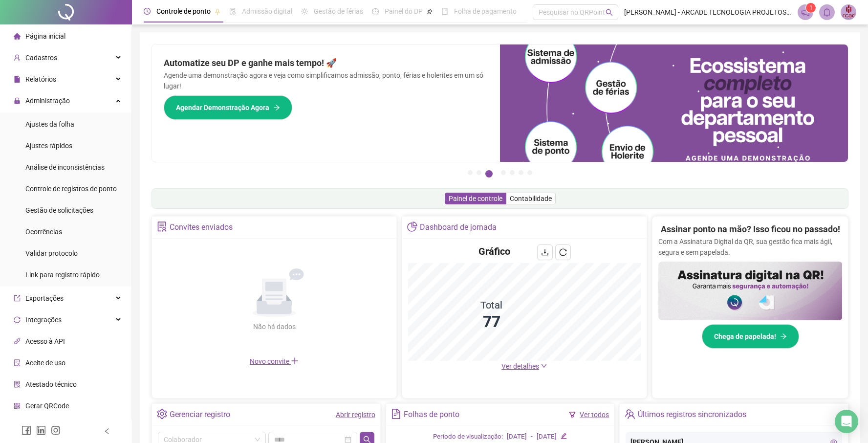 This screenshot has height=443, width=868. What do you see at coordinates (267, 11) in the screenshot?
I see `span: Admissão digital` at bounding box center [267, 11].